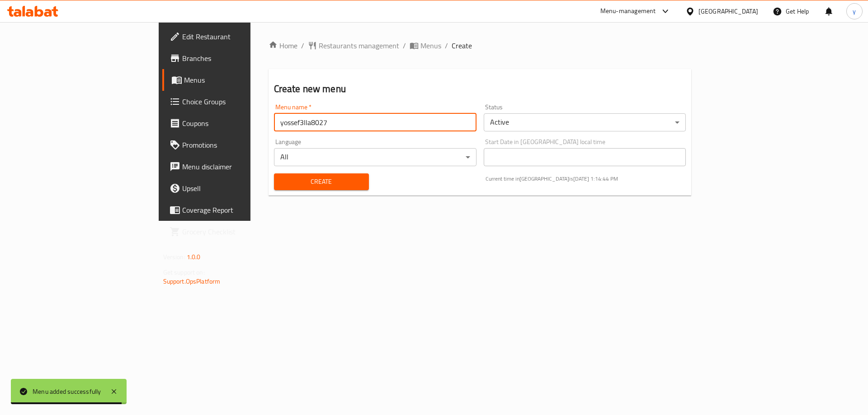  What do you see at coordinates (233, 188) in the screenshot?
I see `a: Upsell` at bounding box center [233, 188].